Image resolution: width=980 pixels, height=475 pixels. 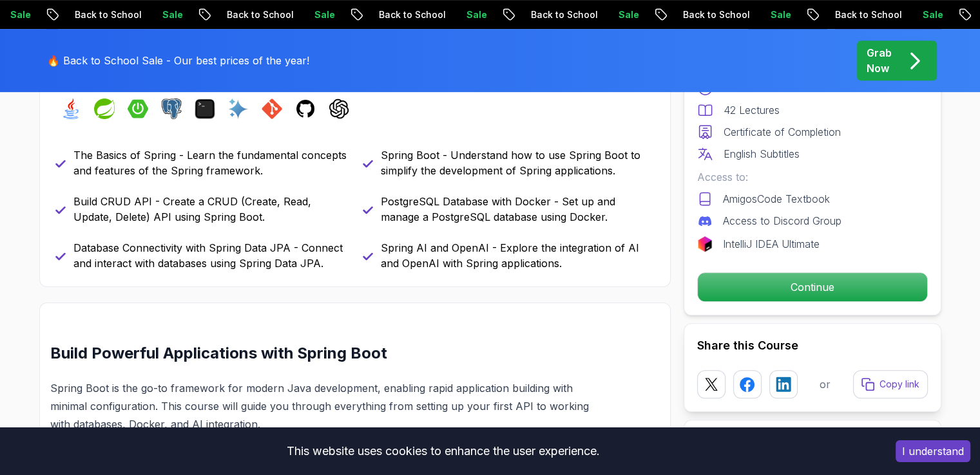 What do you see at coordinates (305, 108) in the screenshot?
I see `img: github logo` at bounding box center [305, 108].